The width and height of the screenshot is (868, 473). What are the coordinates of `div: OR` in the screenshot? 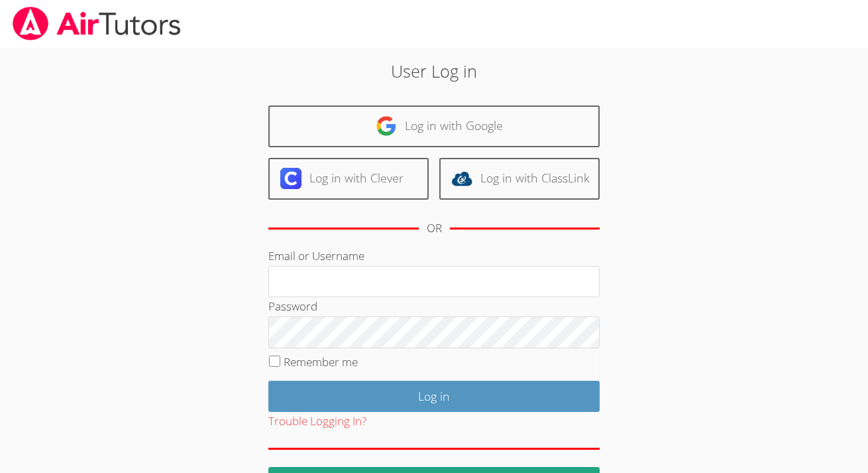 It's located at (434, 228).